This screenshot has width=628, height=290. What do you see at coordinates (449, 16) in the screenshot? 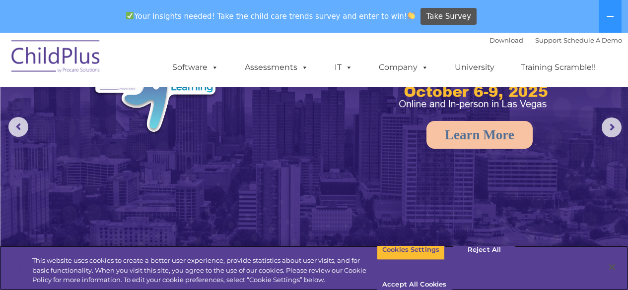
I see `span: Take Survey` at bounding box center [449, 16].